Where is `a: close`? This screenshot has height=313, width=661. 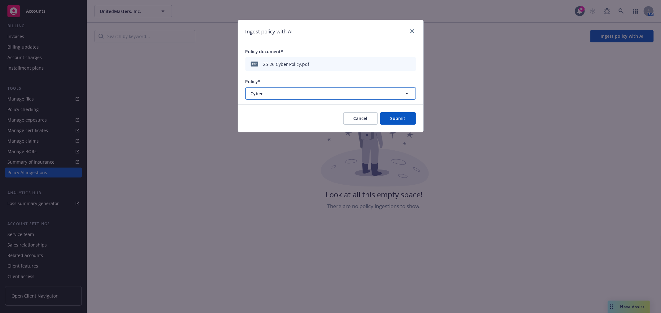
a: close is located at coordinates (412, 31).